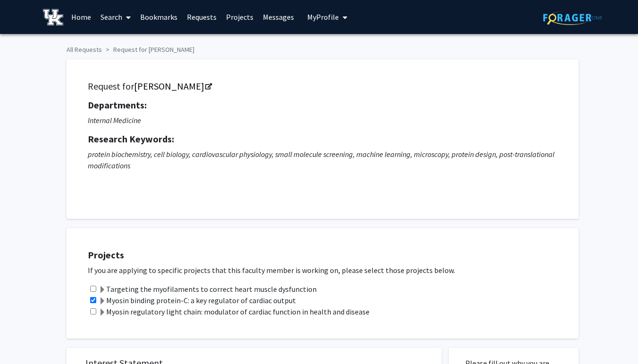 The height and width of the screenshot is (364, 638). What do you see at coordinates (197, 301) in the screenshot?
I see `label: Myosin binding protein-C: a key regulator of cardiac output` at bounding box center [197, 301].